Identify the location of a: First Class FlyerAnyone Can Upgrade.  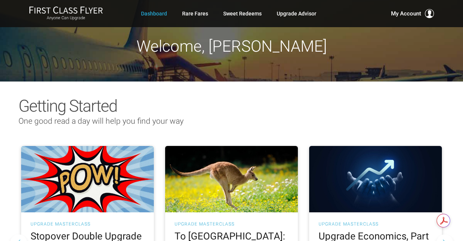
(66, 14).